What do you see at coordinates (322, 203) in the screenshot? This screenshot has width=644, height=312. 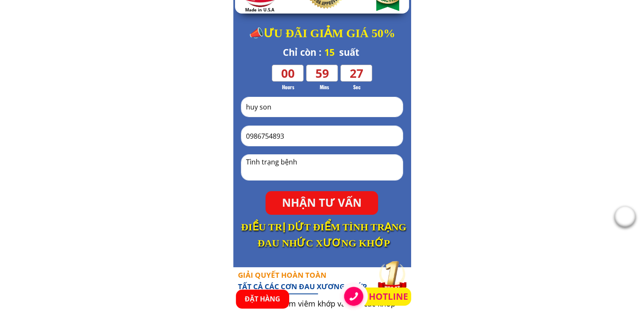 I see `p: NHẬN TƯ VẤN` at bounding box center [322, 203].